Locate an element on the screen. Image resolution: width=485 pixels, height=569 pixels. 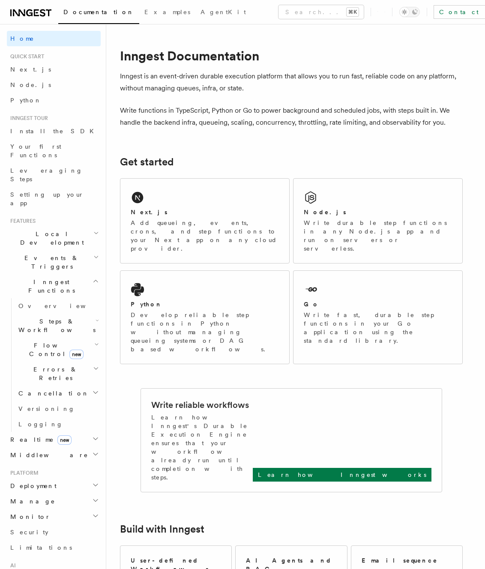
button: Events & Triggers is located at coordinates (54, 262).